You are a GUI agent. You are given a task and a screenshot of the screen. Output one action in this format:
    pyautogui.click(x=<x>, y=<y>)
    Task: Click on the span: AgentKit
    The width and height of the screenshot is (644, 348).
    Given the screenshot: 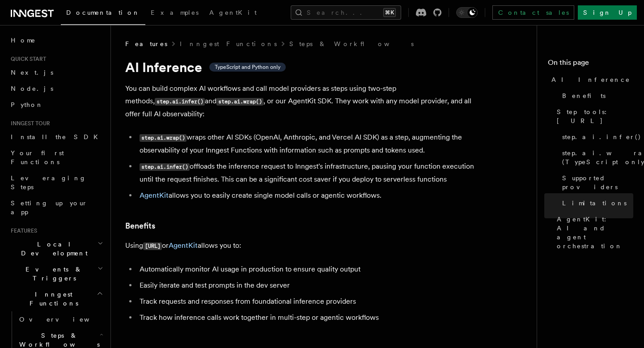 What is the action you would take?
    pyautogui.click(x=233, y=13)
    